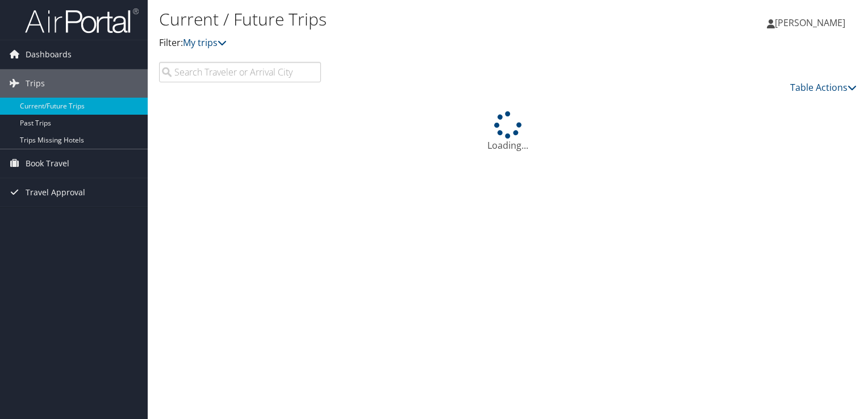  What do you see at coordinates (240, 72) in the screenshot?
I see `input: Search Traveler or Arrival City` at bounding box center [240, 72].